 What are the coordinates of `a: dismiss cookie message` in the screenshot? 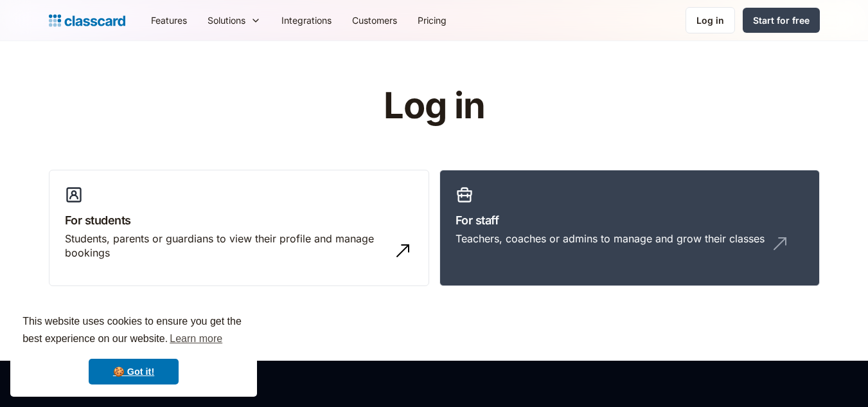 It's located at (134, 372).